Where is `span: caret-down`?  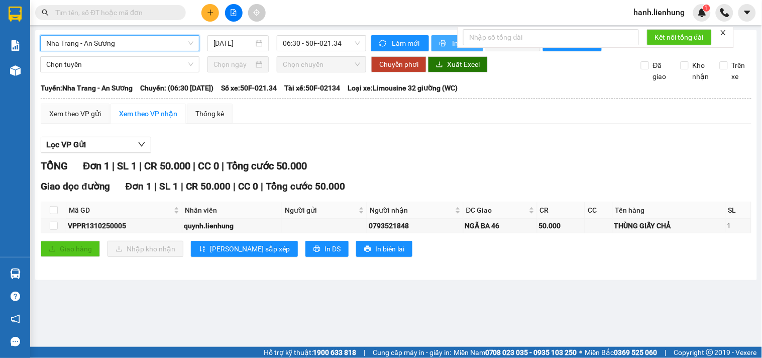
span: caret-down is located at coordinates (748, 13).